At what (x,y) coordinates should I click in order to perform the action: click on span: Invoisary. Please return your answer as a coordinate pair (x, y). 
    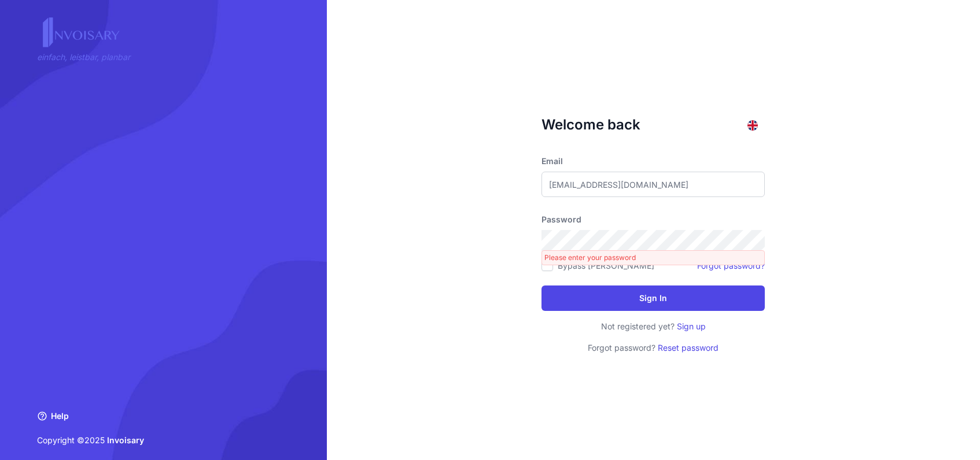
    Looking at the image, I should click on (126, 440).